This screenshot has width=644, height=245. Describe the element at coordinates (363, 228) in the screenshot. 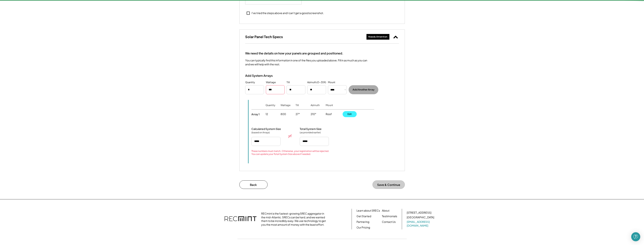

I see `a: Our Pricing` at that location.